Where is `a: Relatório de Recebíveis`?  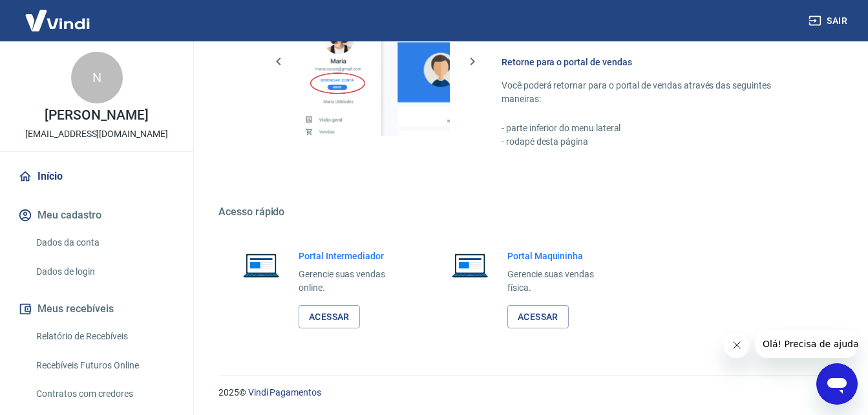 a: Relatório de Recebíveis is located at coordinates (104, 336).